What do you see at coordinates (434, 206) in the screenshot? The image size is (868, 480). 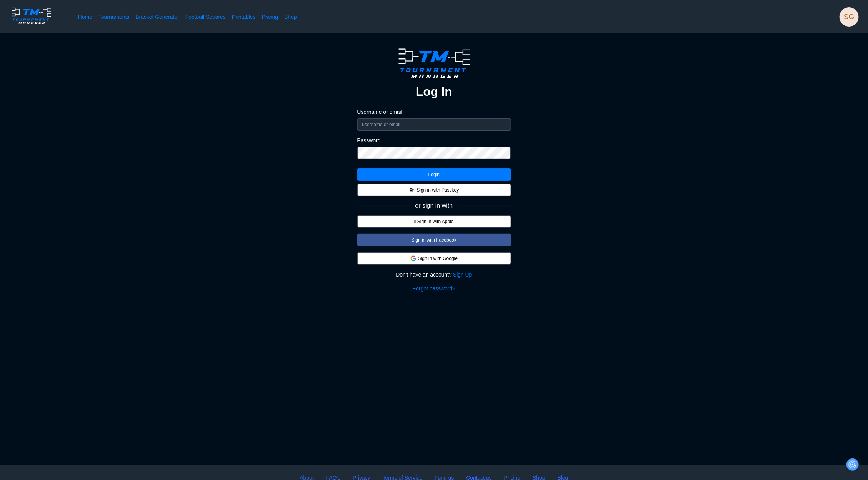 I see `span: or sign in with` at bounding box center [434, 206].